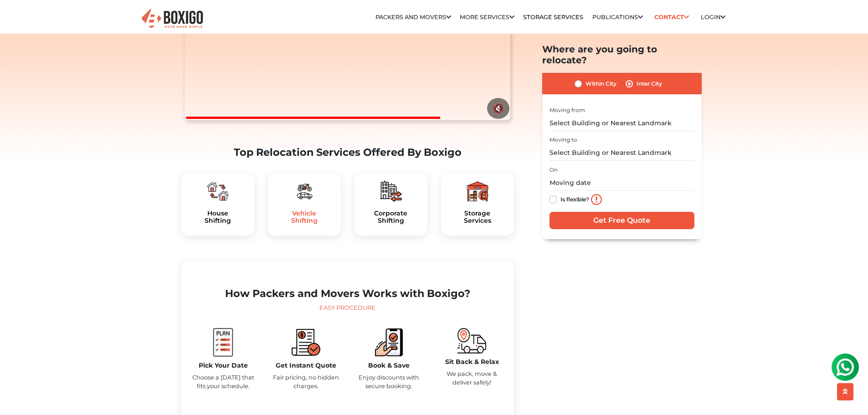 Image resolution: width=868 pixels, height=415 pixels. Describe the element at coordinates (304, 218) in the screenshot. I see `a: VehicleShifting` at that location.